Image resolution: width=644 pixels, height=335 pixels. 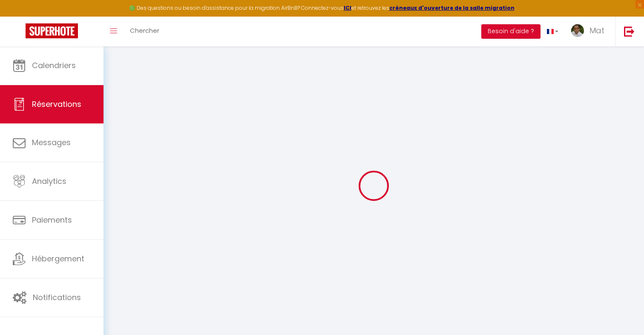 What do you see at coordinates (348, 8) in the screenshot?
I see `a: ICI` at bounding box center [348, 8].